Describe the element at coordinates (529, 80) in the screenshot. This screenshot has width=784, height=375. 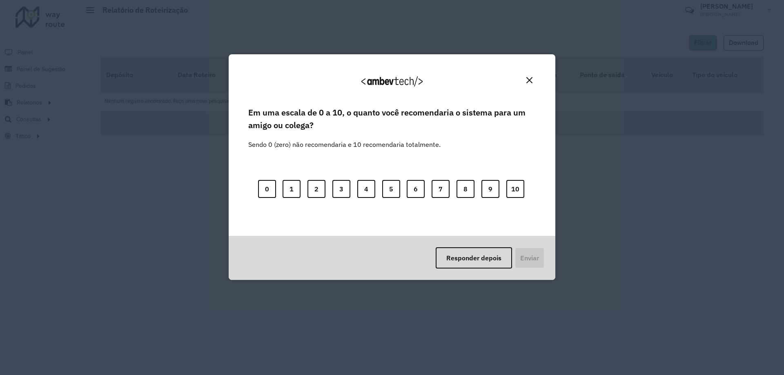
I see `img: Close` at that location.